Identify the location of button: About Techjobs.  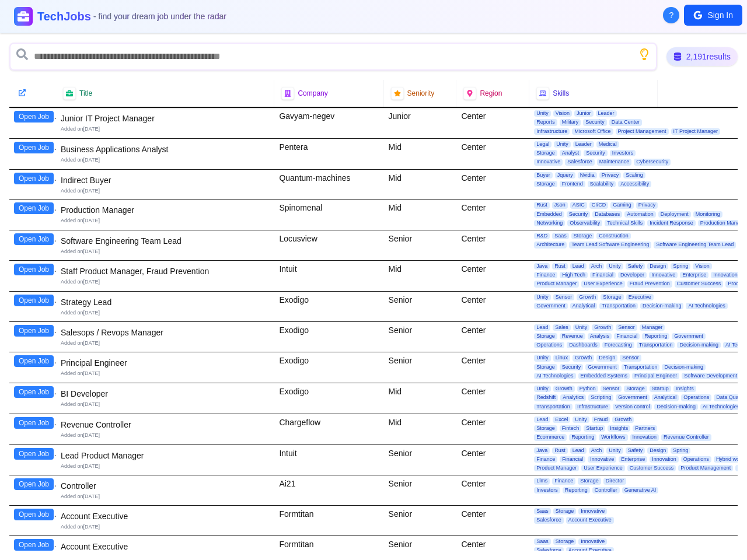
(671, 15).